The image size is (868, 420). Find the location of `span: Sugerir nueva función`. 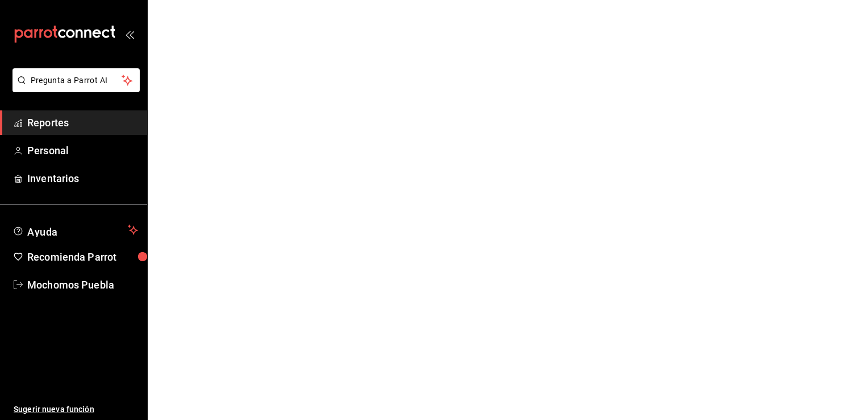

span: Sugerir nueva función is located at coordinates (76, 409).